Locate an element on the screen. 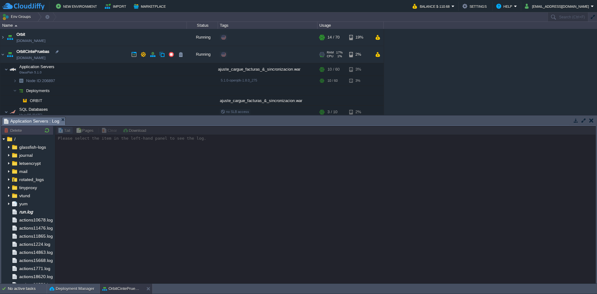 The height and width of the screenshot is (294, 597). button: New Environment is located at coordinates (77, 6).